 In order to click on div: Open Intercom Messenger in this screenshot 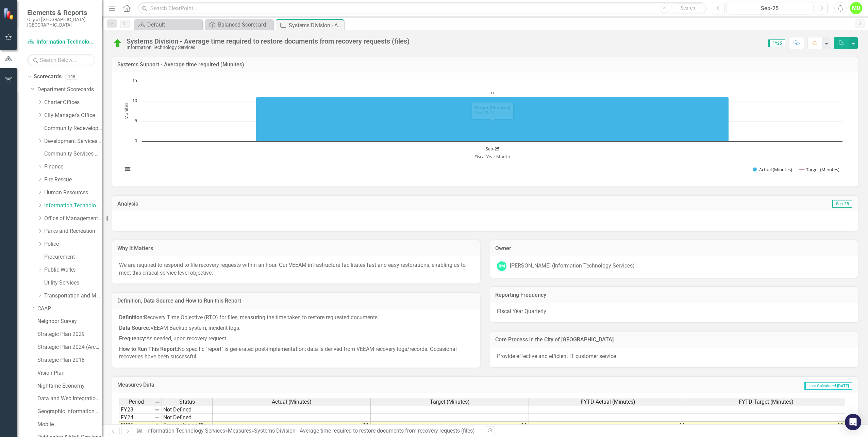, I will do `click(853, 422)`.